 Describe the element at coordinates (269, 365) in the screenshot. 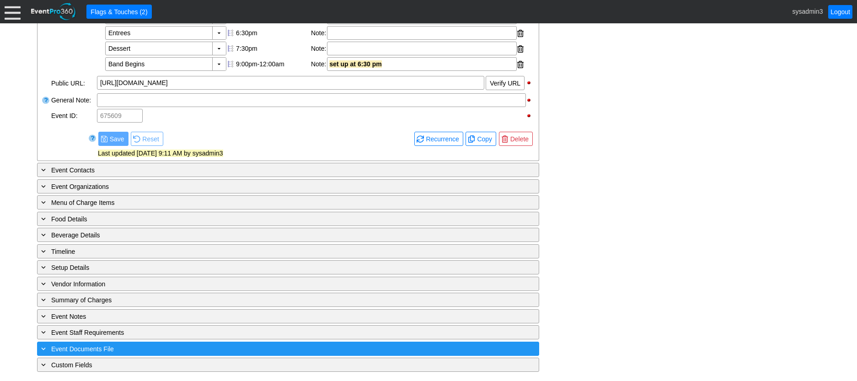

I see `div: Custom Fields` at that location.